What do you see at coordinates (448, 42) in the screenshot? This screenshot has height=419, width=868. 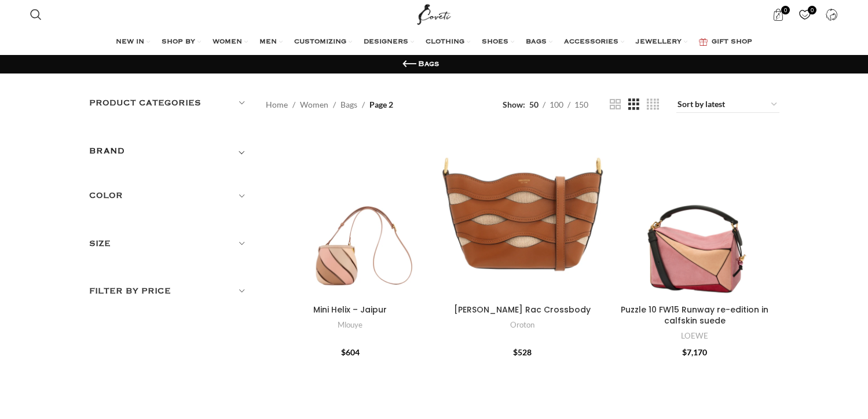 I see `a: CLOTHING` at bounding box center [448, 42].